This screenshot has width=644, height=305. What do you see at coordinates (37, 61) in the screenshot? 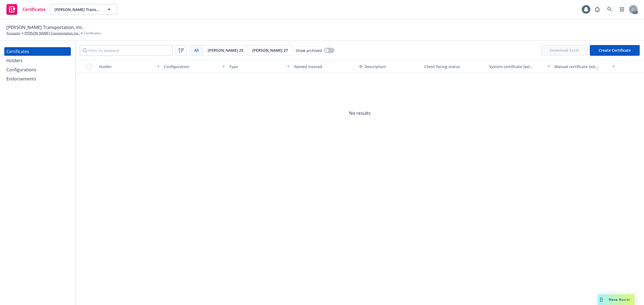
I see `a: Holders` at bounding box center [37, 61].